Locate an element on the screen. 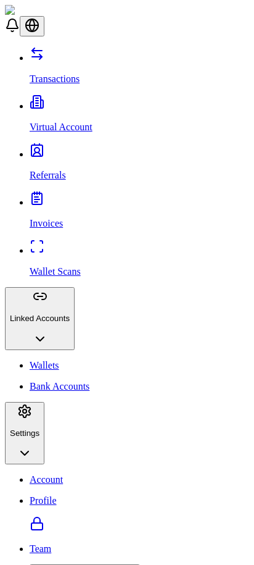 The height and width of the screenshot is (565, 254). p: Team is located at coordinates (140, 549).